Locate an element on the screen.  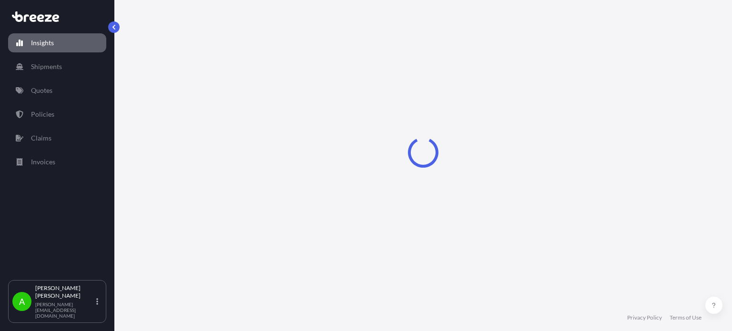
a: Terms of Use is located at coordinates (685, 318).